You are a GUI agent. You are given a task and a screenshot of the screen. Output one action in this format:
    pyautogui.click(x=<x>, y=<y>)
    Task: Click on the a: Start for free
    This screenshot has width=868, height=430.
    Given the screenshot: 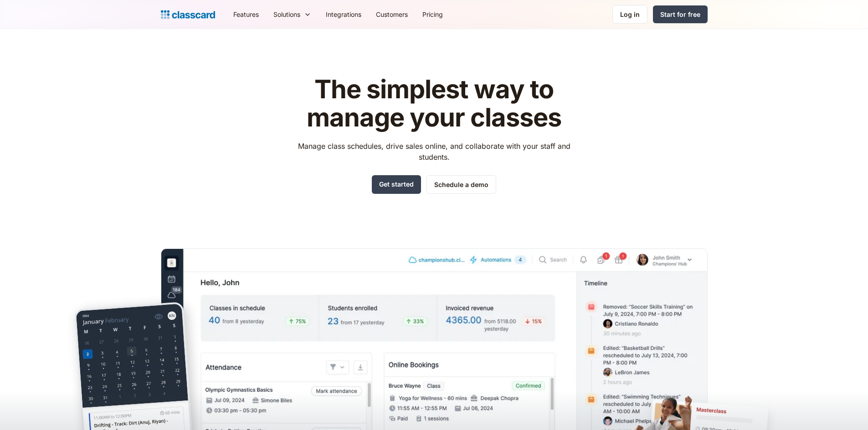 What is the action you would take?
    pyautogui.click(x=680, y=14)
    